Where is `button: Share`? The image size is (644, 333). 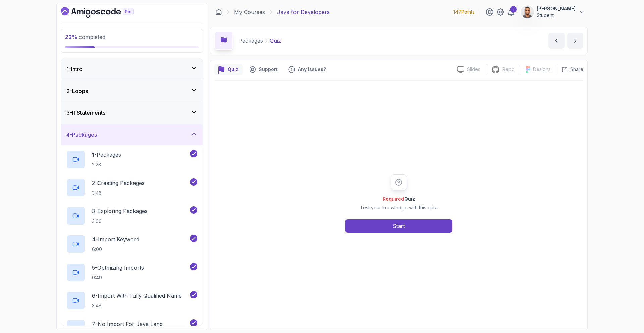
button: Share is located at coordinates (569, 69).